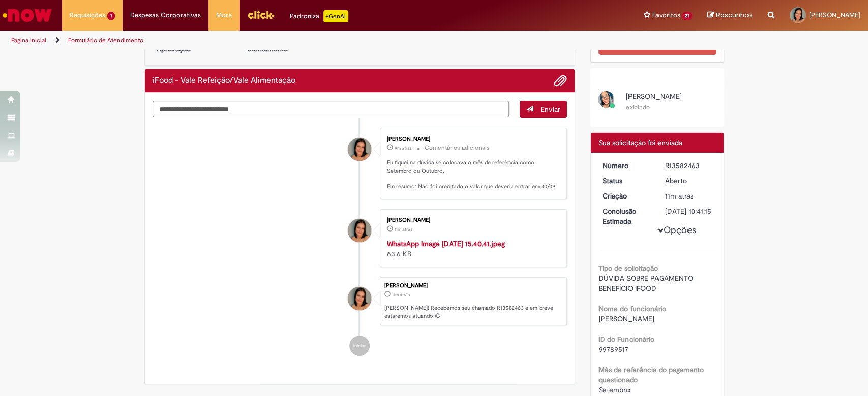 The width and height of the screenshot is (868, 396). What do you see at coordinates (224, 15) in the screenshot?
I see `span: More` at bounding box center [224, 15].